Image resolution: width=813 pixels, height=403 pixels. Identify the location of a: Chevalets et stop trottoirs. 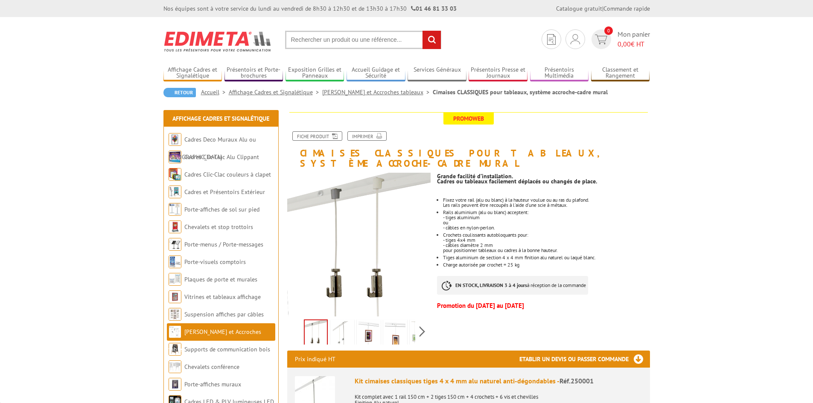
(218, 227).